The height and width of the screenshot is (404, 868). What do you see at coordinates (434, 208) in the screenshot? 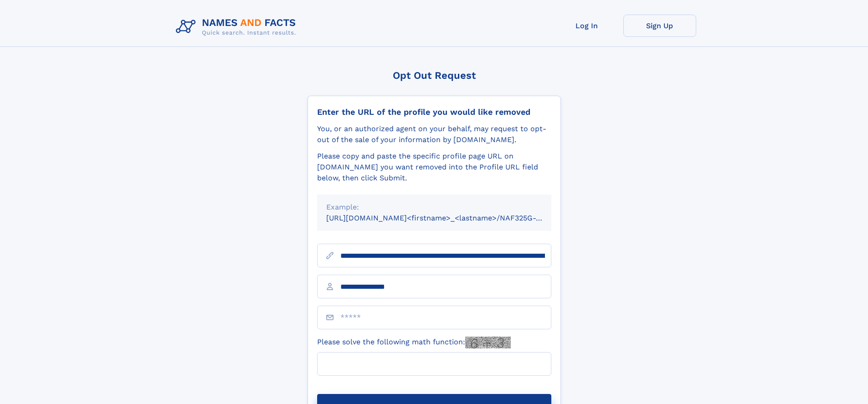
I see `div: Example:` at bounding box center [434, 208].